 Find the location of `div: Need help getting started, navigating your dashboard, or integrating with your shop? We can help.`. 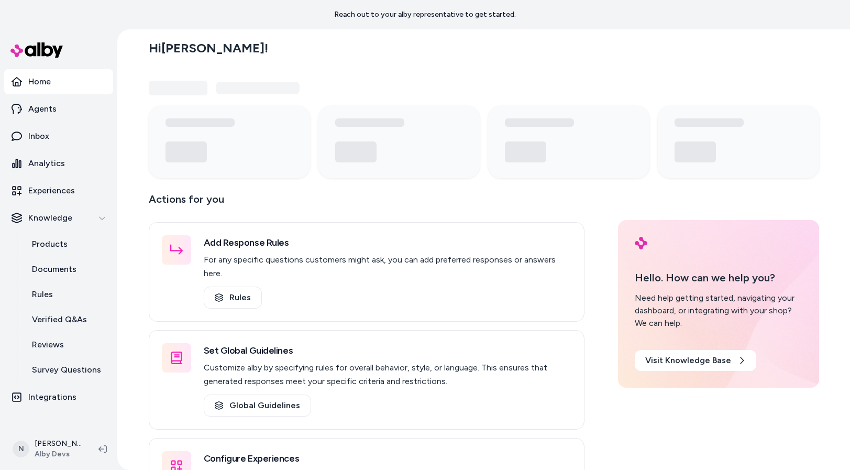

div: Need help getting started, navigating your dashboard, or integrating with your shop? We can help. is located at coordinates (718, 310).